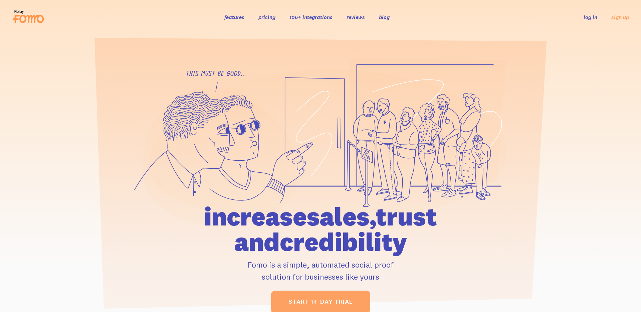 This screenshot has height=312, width=641. I want to click on h1: increase sales, trust and credibility, so click(321, 229).